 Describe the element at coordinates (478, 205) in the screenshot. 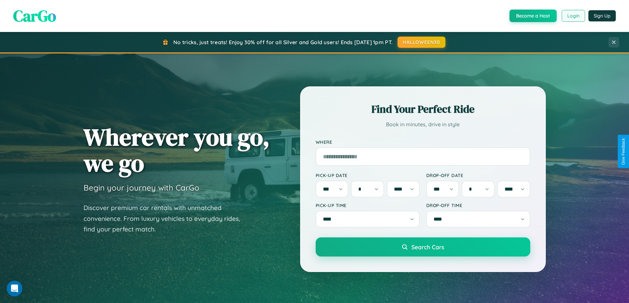

I see `label: Drop-off Time` at that location.